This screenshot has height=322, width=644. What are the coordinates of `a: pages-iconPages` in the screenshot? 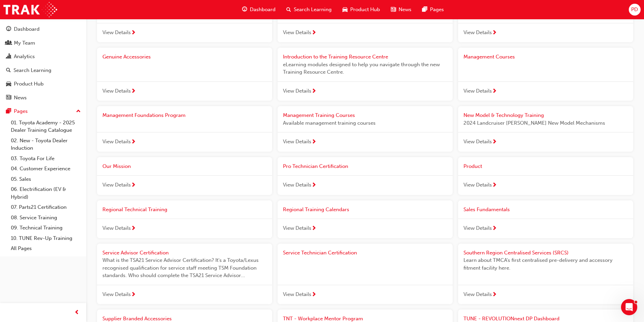 It's located at (433, 10).